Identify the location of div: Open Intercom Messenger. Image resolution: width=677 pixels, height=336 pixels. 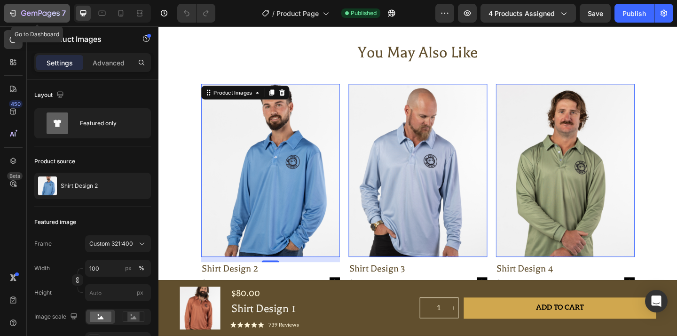
(656, 301).